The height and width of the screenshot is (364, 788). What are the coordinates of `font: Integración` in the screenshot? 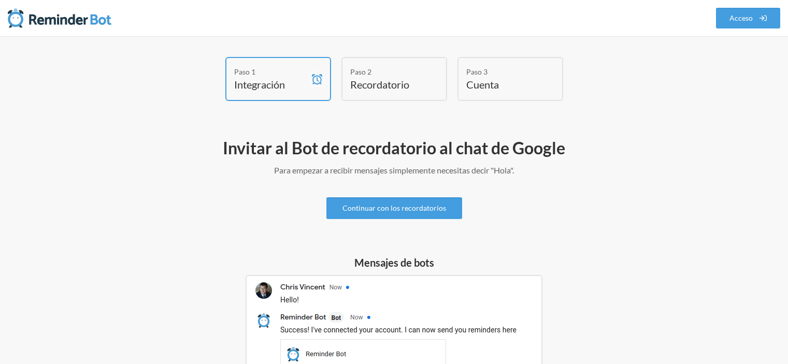 It's located at (260, 84).